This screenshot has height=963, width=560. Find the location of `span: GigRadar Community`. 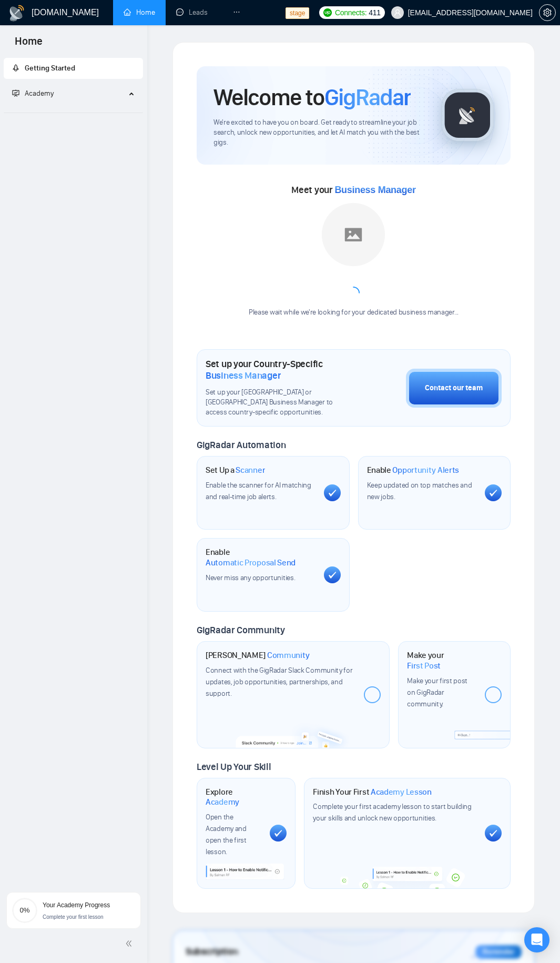

span: GigRadar Community is located at coordinates (241, 630).